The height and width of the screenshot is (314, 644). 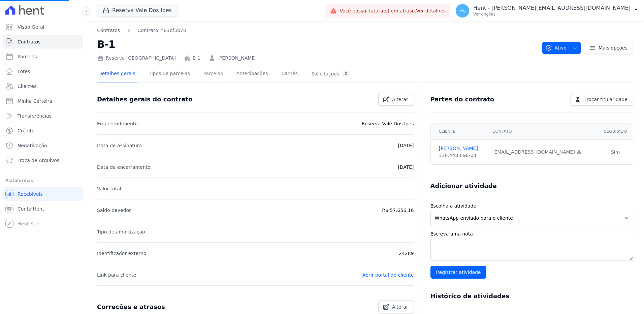 What do you see at coordinates (463, 99) in the screenshot?
I see `h3: Partes do contrato` at bounding box center [463, 99].